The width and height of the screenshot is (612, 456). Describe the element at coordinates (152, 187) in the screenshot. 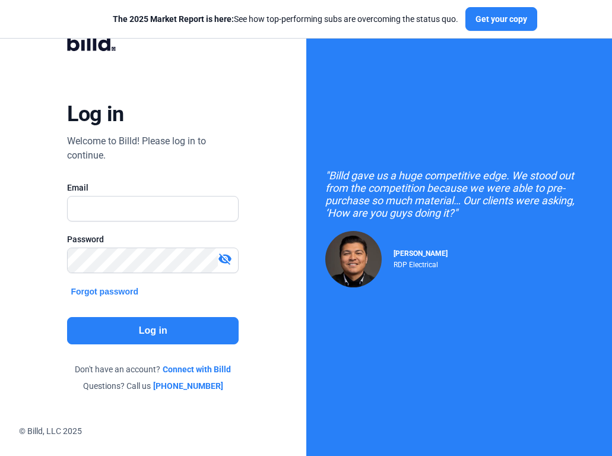

I see `div: Email` at that location.